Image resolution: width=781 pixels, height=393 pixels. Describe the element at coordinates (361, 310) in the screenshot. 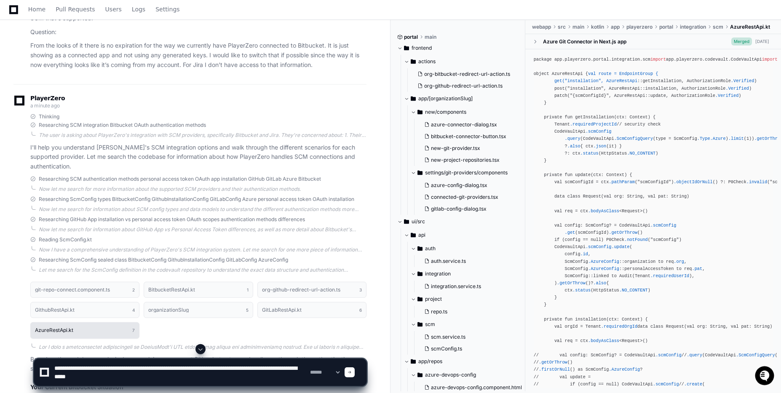

I see `span: 6` at that location.